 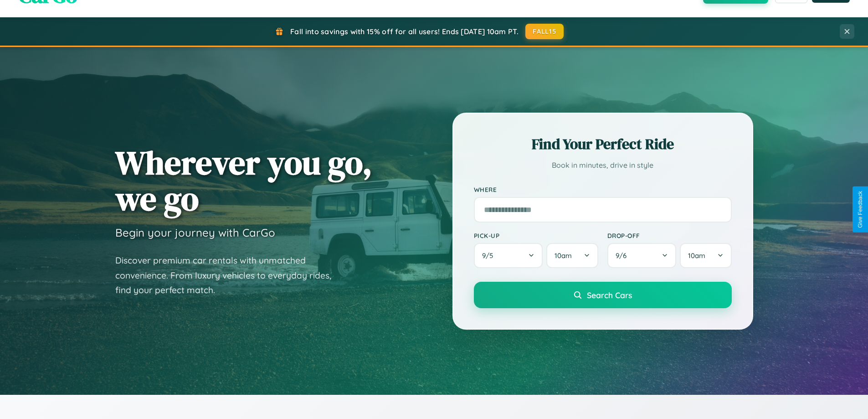 I want to click on span: 9 / 5, so click(x=490, y=256).